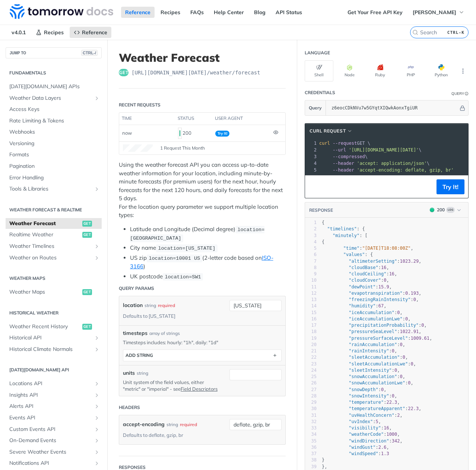  What do you see at coordinates (311, 415) in the screenshot?
I see `div: 31` at bounding box center [311, 415].